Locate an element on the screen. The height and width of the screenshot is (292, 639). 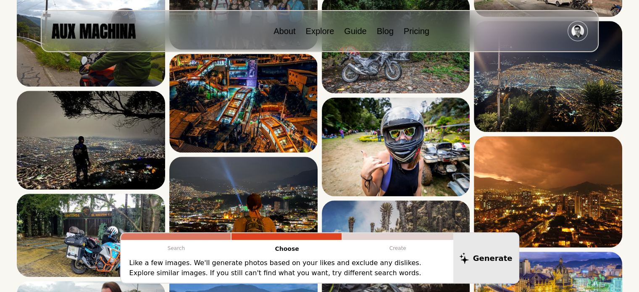
button: Generate is located at coordinates (486, 258).